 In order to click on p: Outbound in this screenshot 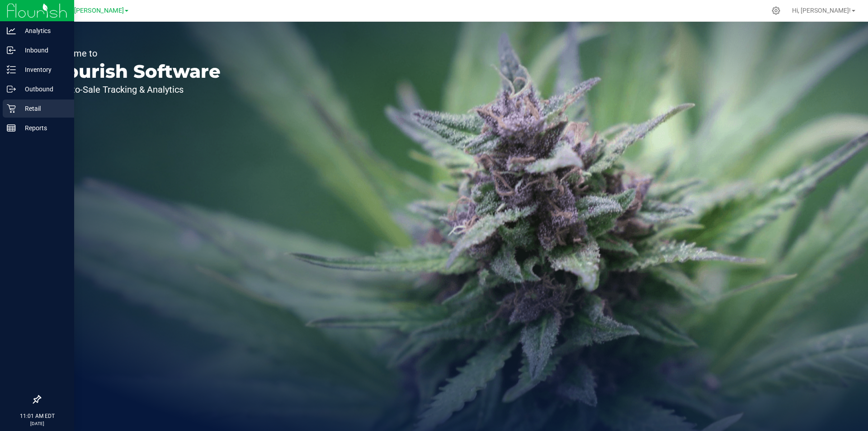, I will do `click(43, 89)`.